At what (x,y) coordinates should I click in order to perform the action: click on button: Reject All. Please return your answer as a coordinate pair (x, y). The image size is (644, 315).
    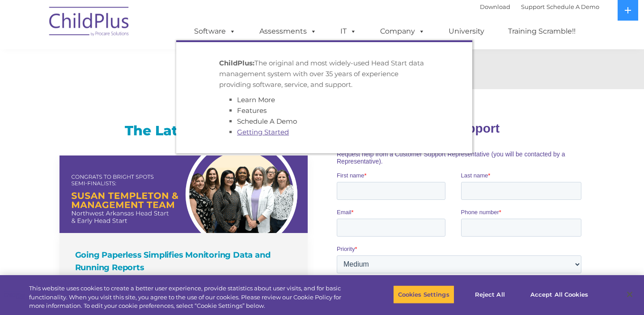
    Looking at the image, I should click on (489, 294).